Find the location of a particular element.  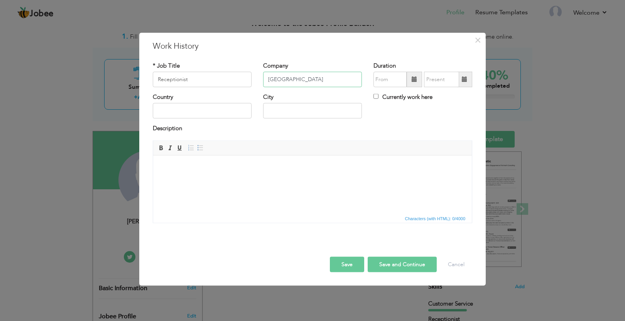

button: Close is located at coordinates (478, 40).